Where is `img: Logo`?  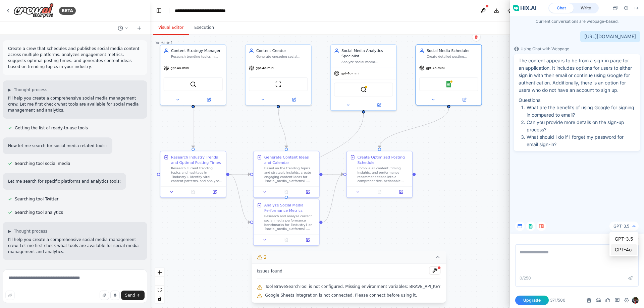 img: Logo is located at coordinates (33, 10).